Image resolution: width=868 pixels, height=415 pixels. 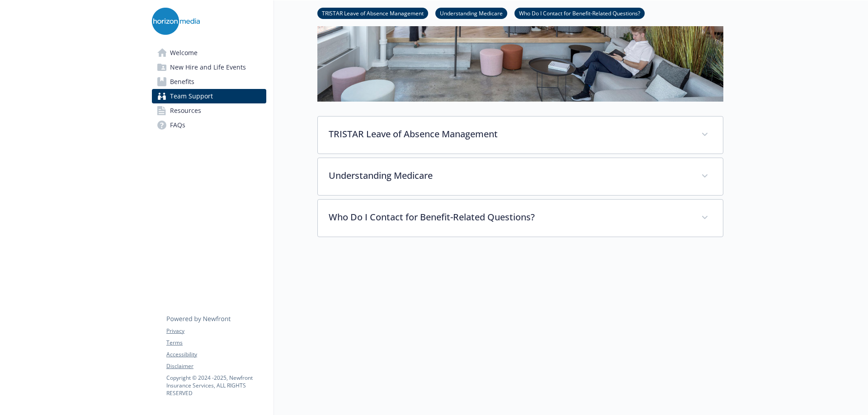 What do you see at coordinates (216, 343) in the screenshot?
I see `a: Terms` at bounding box center [216, 343].